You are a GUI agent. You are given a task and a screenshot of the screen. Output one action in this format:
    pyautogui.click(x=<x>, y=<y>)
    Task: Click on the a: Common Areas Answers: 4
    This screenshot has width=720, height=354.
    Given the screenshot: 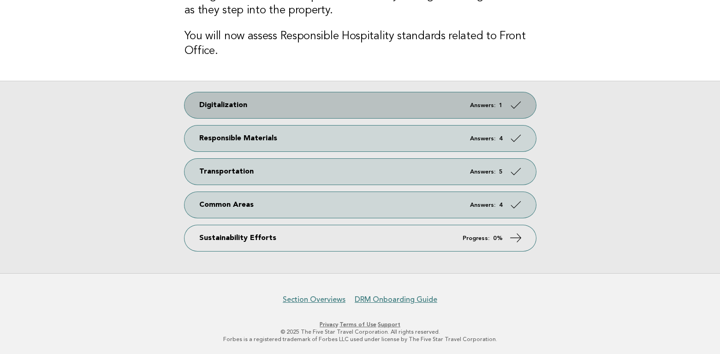 What is the action you would take?
    pyautogui.click(x=360, y=205)
    